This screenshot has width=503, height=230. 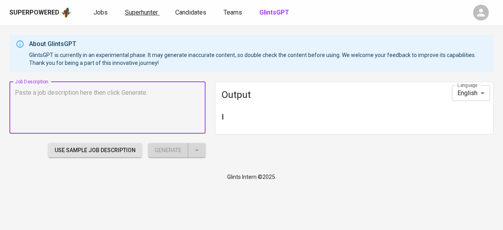 What do you see at coordinates (190, 12) in the screenshot?
I see `span: Candidates` at bounding box center [190, 12].